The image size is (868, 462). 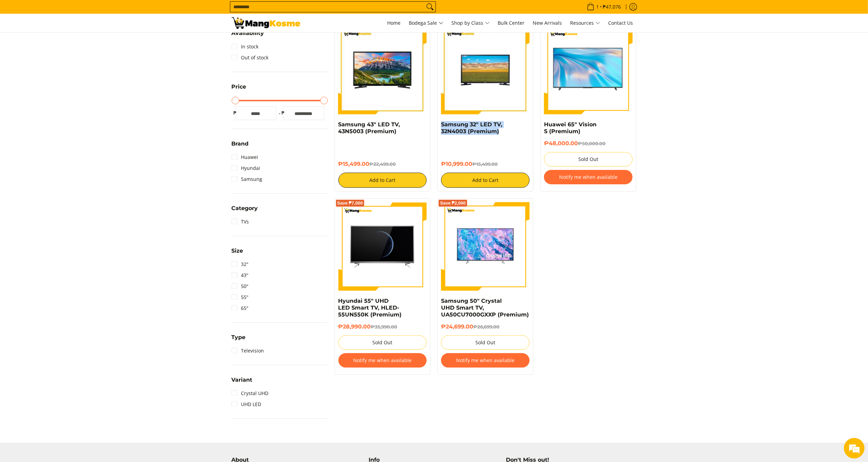 I want to click on a: Samsung 50" Crystal UHD Smart TV, UA50CU7000GXXP (Premium), so click(x=485, y=308).